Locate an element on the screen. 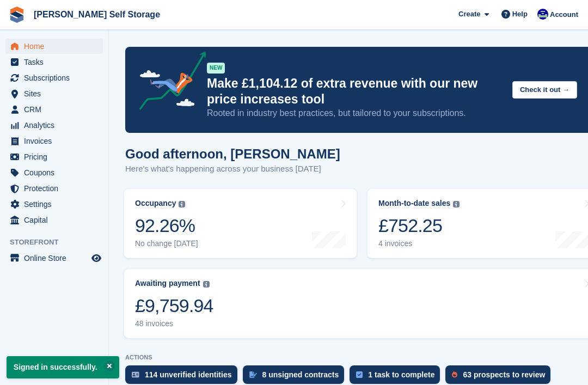 This screenshot has height=385, width=588. button: Check it out → is located at coordinates (544, 90).